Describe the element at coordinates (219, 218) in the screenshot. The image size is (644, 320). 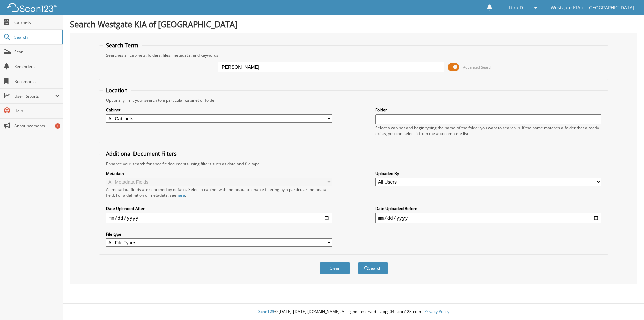
I see `input: start` at that location.